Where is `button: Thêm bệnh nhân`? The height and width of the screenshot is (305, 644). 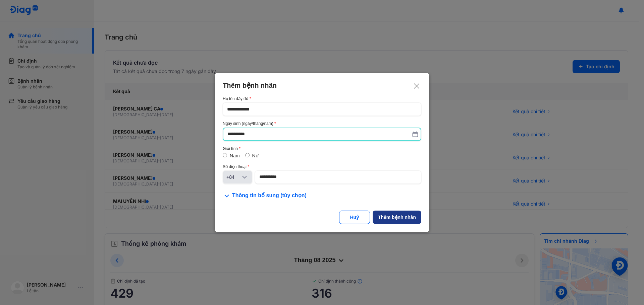
button: Thêm bệnh nhân is located at coordinates (397, 218).